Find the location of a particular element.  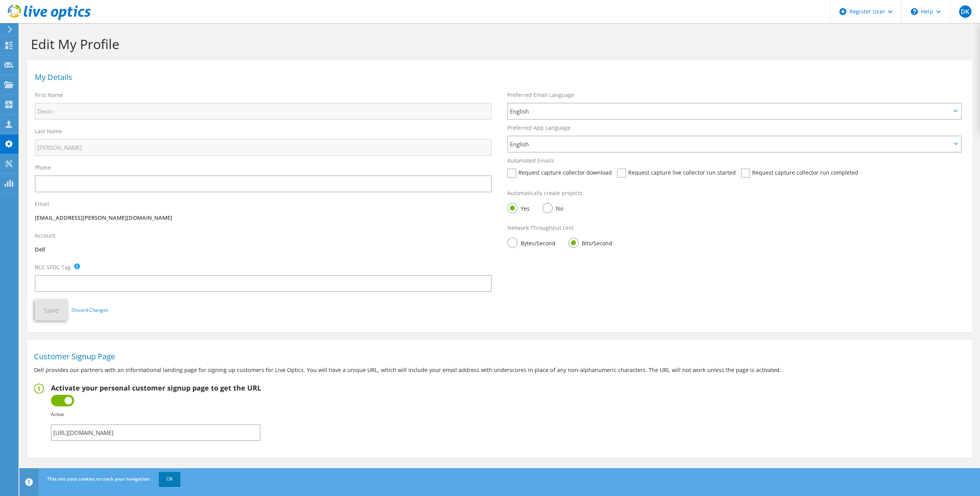

label: Request capture collector download is located at coordinates (559, 173).